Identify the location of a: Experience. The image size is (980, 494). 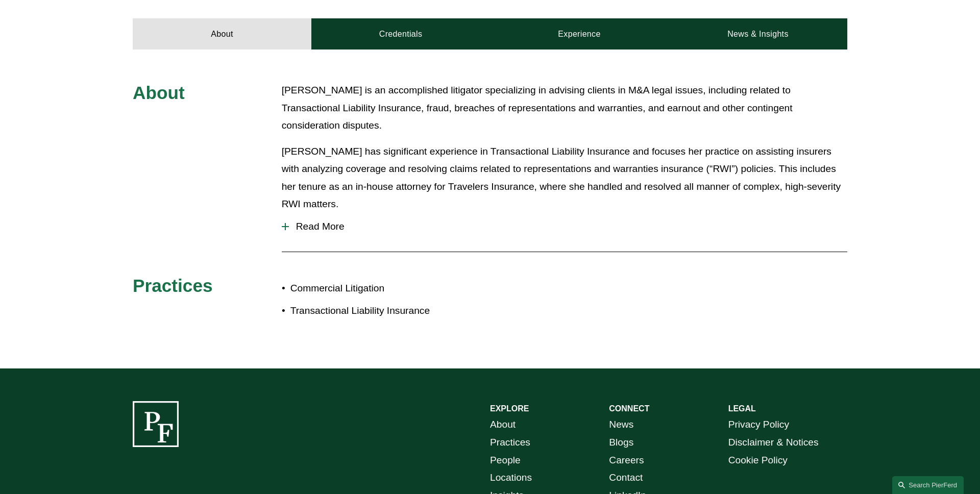
(579, 34).